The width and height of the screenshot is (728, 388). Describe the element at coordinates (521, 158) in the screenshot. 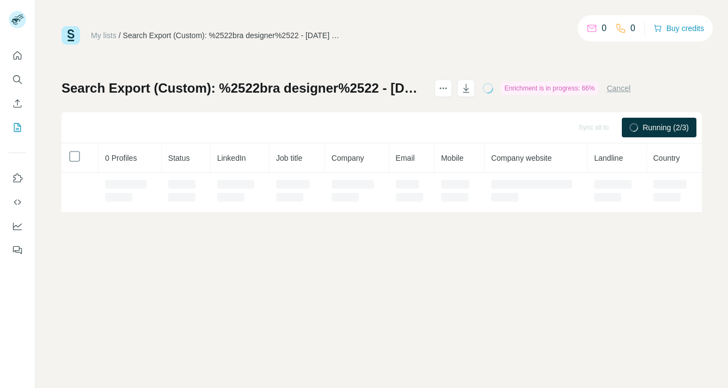

I see `span: Company website` at that location.